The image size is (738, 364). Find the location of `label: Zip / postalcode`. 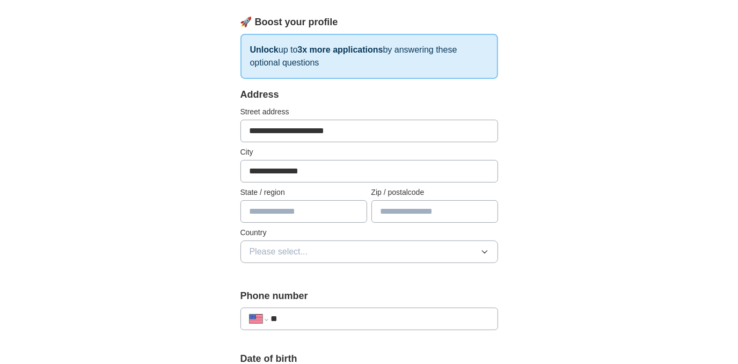

label: Zip / postalcode is located at coordinates (435, 192).